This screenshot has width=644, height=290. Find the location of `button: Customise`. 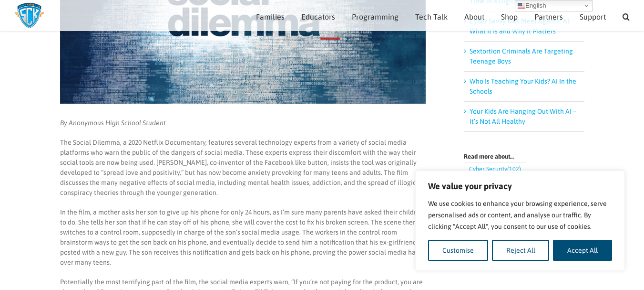

button: Customise is located at coordinates (458, 250).